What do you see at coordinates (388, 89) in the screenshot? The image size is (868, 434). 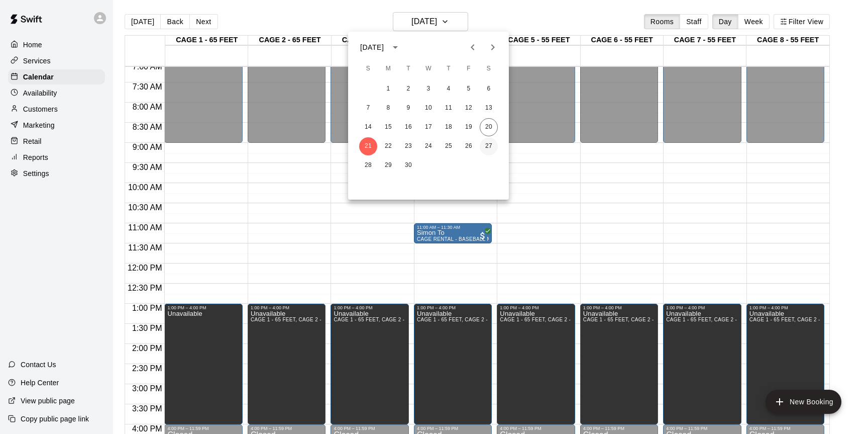 I see `button: 1` at bounding box center [388, 89].